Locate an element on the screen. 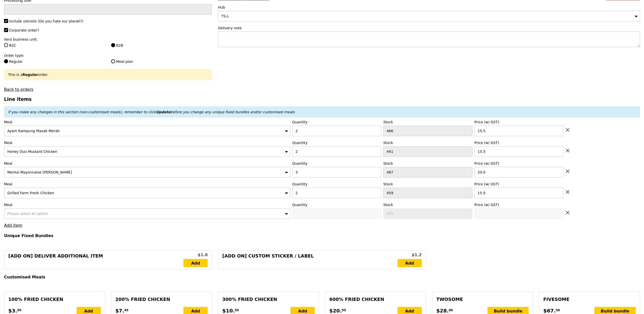  label: Order type: is located at coordinates (108, 56).